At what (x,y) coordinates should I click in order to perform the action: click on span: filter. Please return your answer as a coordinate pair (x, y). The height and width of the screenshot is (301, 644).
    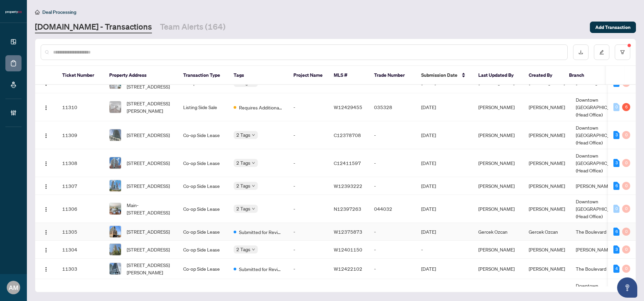
    Looking at the image, I should click on (622, 52).